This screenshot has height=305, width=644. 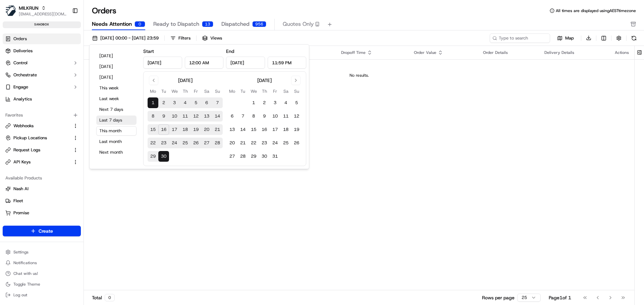 What do you see at coordinates (153, 130) in the screenshot?
I see `button: 15` at bounding box center [153, 130].